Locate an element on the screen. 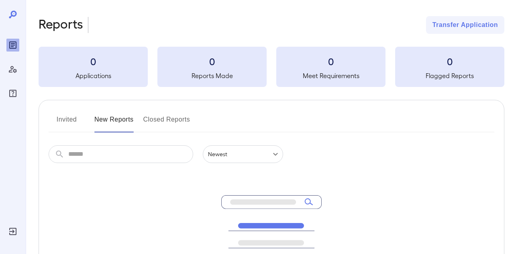  h5: Flagged Reports is located at coordinates (450, 76).